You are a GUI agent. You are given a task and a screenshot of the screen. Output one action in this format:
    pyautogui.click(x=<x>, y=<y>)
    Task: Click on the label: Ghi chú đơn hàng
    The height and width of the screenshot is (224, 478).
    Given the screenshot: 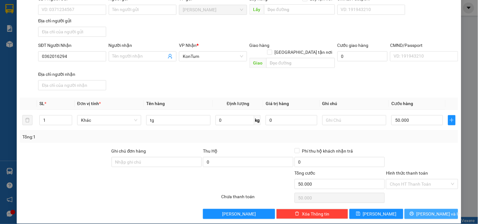 What is the action you would take?
    pyautogui.click(x=129, y=151)
    